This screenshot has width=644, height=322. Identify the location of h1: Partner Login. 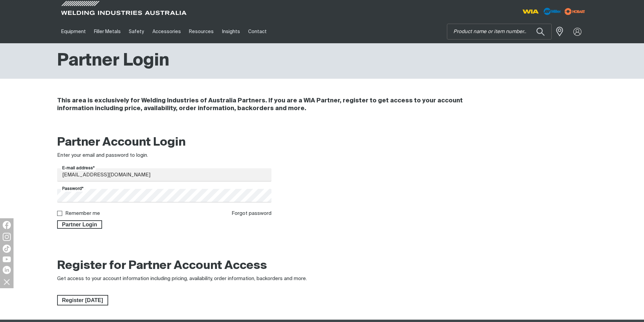
(113, 61).